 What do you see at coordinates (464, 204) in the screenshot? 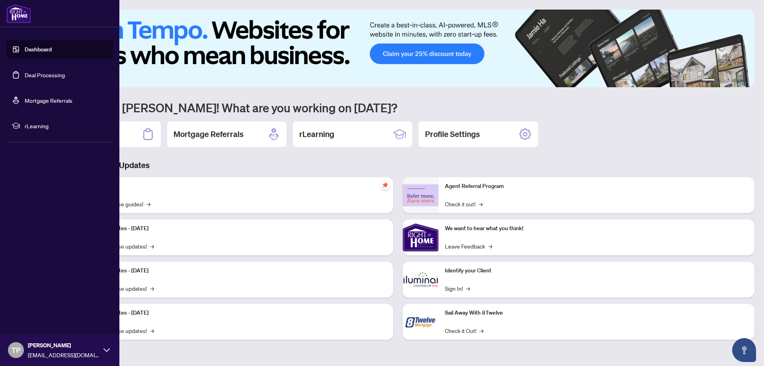
I see `a: Check it out!→` at bounding box center [464, 204].